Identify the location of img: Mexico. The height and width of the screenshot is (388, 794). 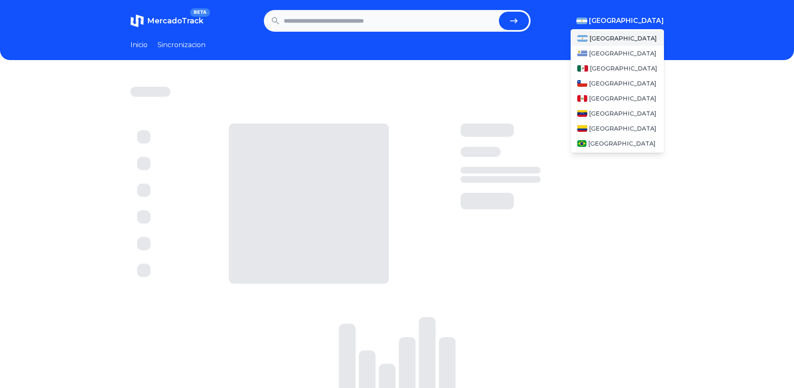
(583, 68).